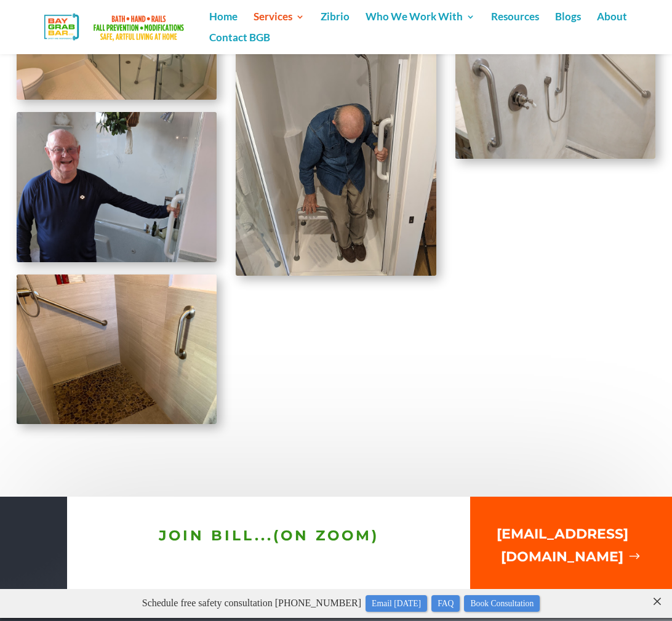  What do you see at coordinates (446, 14) in the screenshot?
I see `a: FAQ` at bounding box center [446, 14].